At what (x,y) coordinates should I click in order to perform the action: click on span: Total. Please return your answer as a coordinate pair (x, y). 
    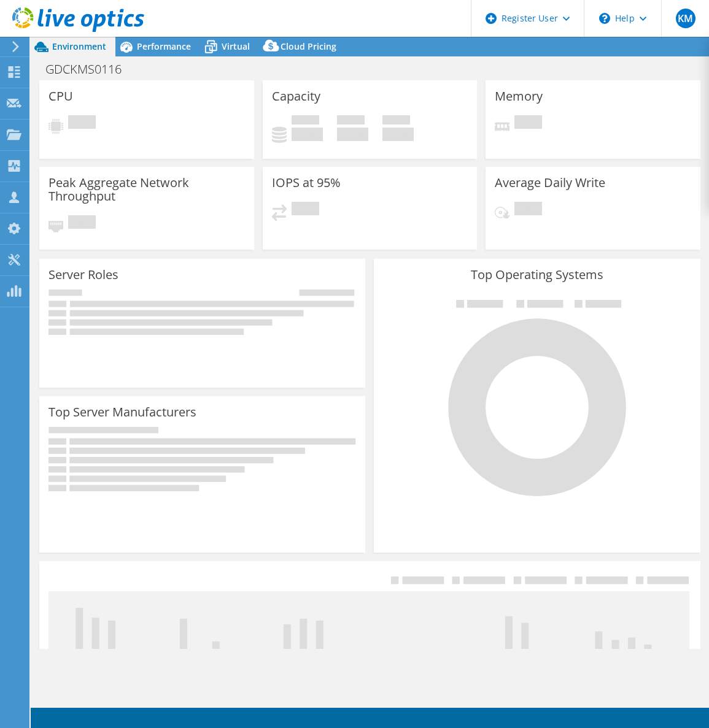
    Looking at the image, I should click on (396, 121).